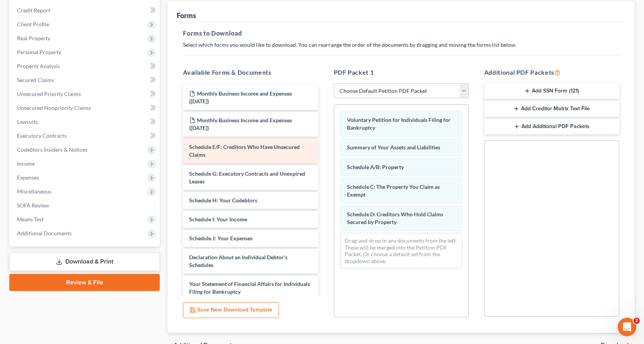  What do you see at coordinates (42, 135) in the screenshot?
I see `span: Executory Contracts` at bounding box center [42, 135].